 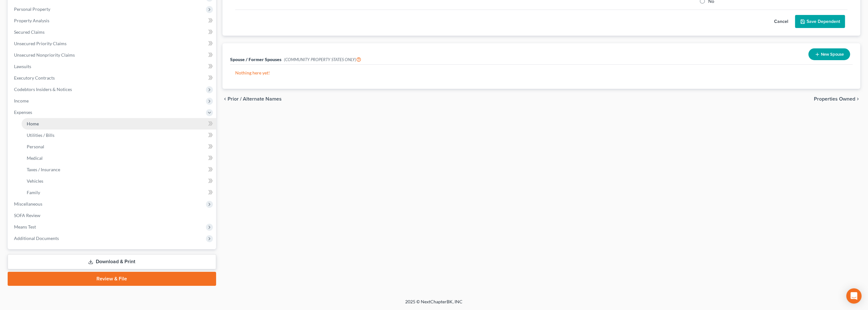 I want to click on span: Property Analysis, so click(x=31, y=21).